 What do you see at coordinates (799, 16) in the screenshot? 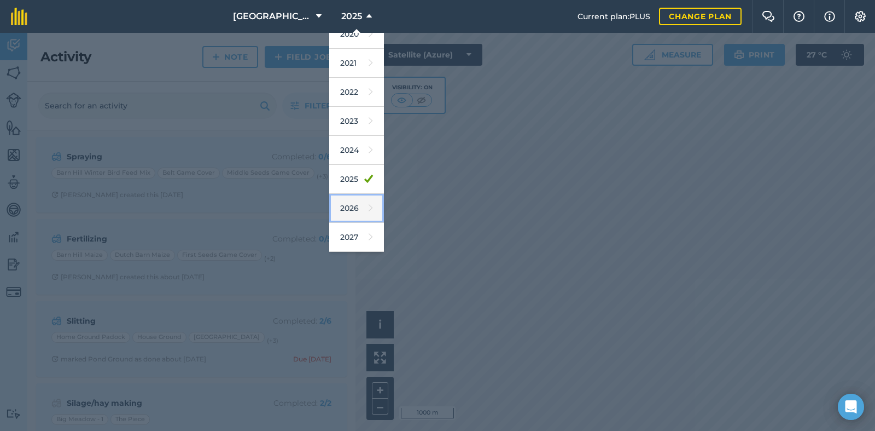
I see `img: A question mark icon` at bounding box center [799, 16].